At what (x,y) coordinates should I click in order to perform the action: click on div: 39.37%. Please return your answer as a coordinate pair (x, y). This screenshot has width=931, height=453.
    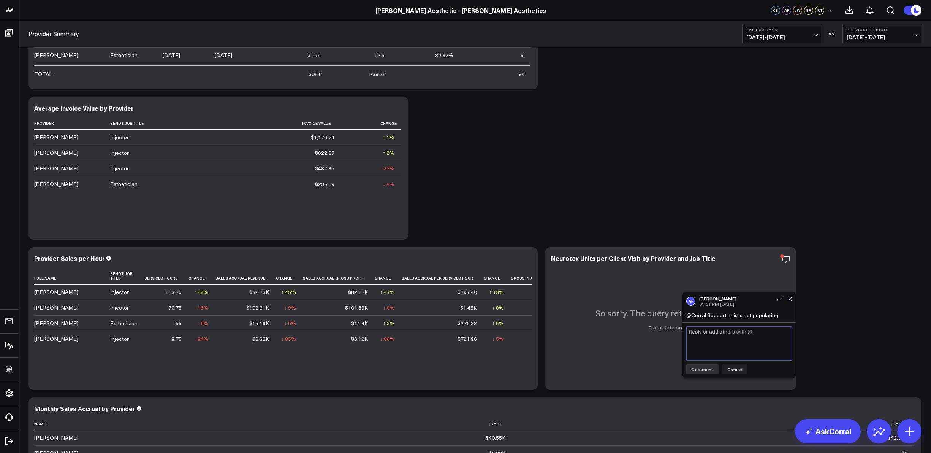
    Looking at the image, I should click on (444, 55).